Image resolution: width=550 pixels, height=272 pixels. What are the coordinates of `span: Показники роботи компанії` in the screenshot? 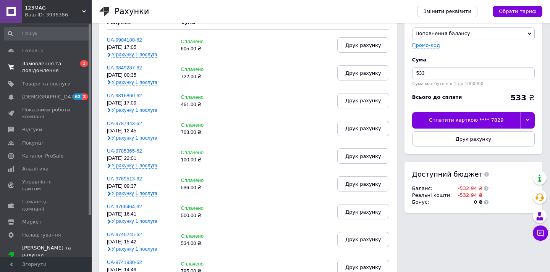 It's located at (46, 113).